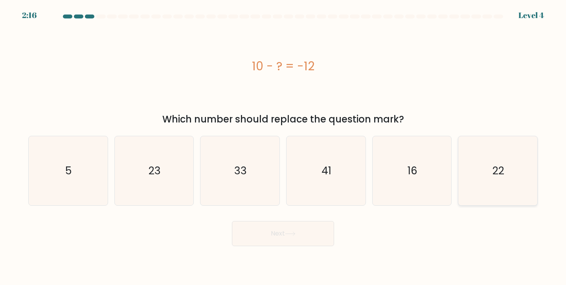 The width and height of the screenshot is (566, 285). What do you see at coordinates (412, 170) in the screenshot?
I see `text: 16` at bounding box center [412, 170].